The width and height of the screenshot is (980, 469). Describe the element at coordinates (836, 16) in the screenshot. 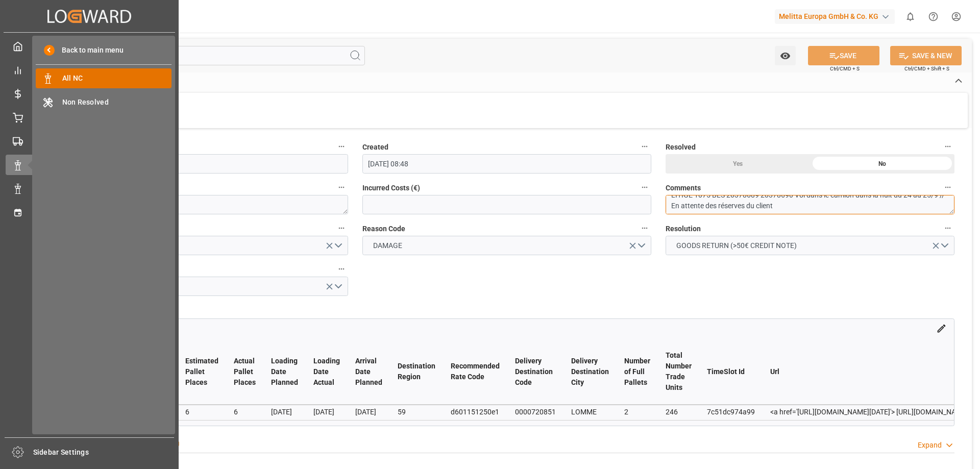

I see `button: Melitta Europa GmbH & Co. KG` at that location.